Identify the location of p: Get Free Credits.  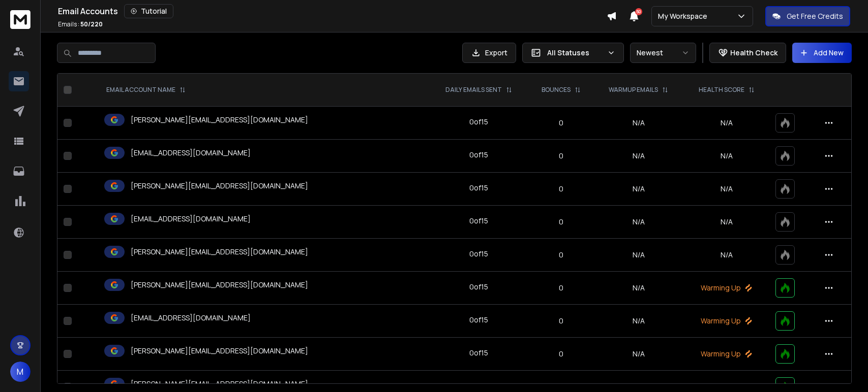
(815, 16).